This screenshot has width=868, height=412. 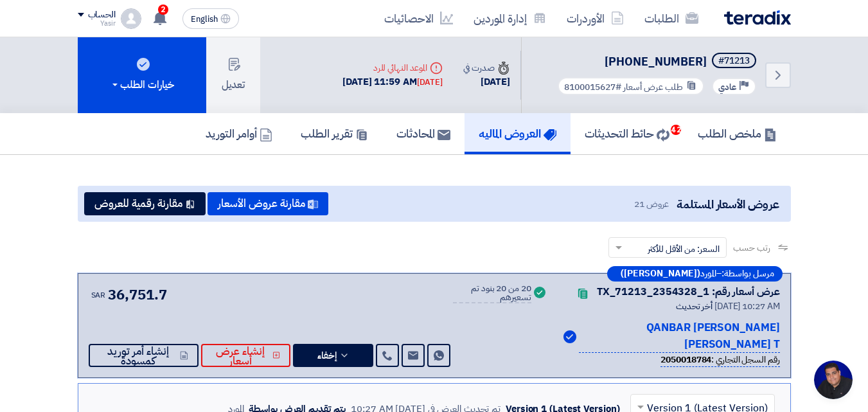 What do you see at coordinates (675, 130) in the screenshot?
I see `span: 42` at bounding box center [675, 130].